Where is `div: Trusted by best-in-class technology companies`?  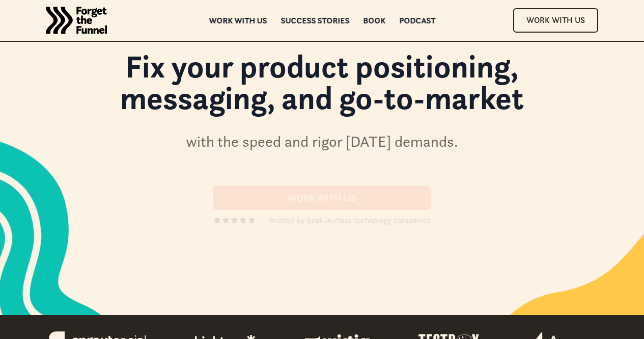 div: Trusted by best-in-class technology companies is located at coordinates (349, 220).